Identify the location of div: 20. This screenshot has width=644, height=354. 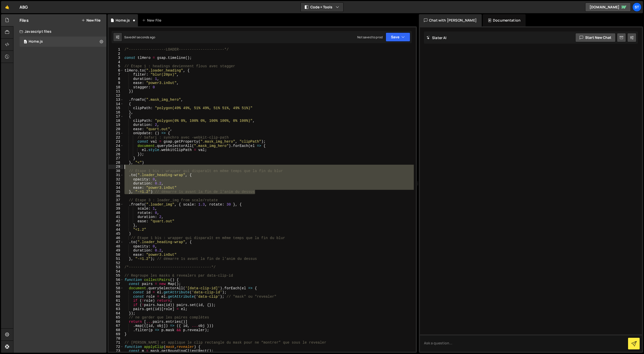
(116, 129).